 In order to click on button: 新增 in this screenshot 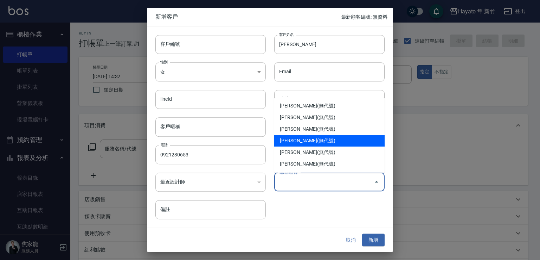, I will do `click(373, 239)`.